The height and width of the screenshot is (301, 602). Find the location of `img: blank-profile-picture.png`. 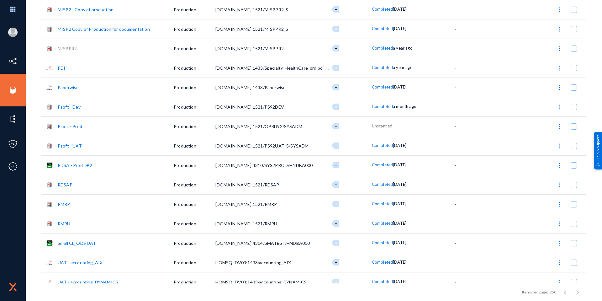

img: blank-profile-picture.png is located at coordinates (13, 32).